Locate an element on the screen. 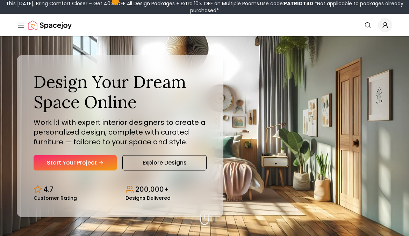 The height and width of the screenshot is (236, 409). div: Design stats is located at coordinates (120, 190).